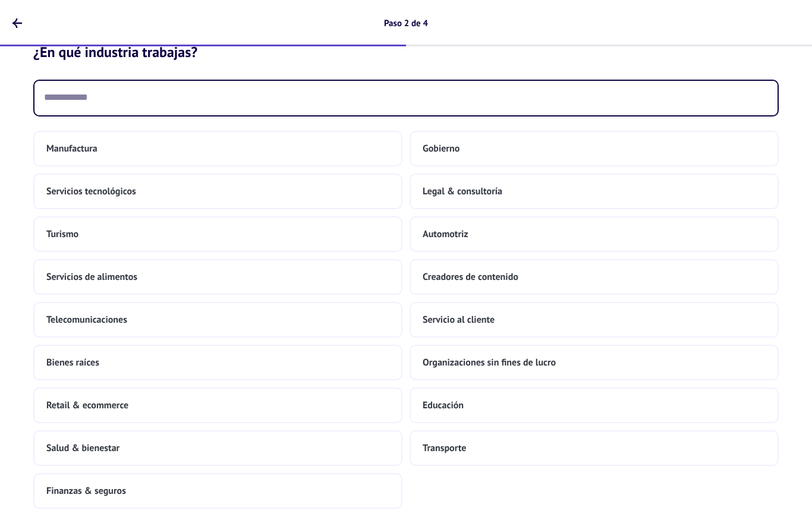 This screenshot has height=523, width=812. Describe the element at coordinates (86, 491) in the screenshot. I see `span: Finanzas & seguros` at that location.